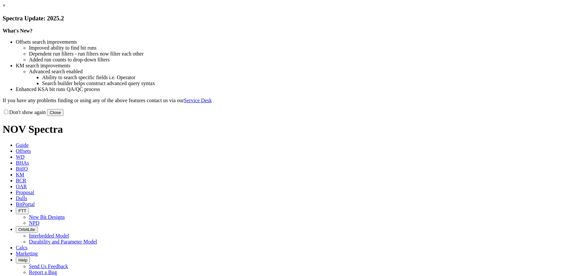  Describe the element at coordinates (27, 229) in the screenshot. I see `span: OrbitLite` at that location.